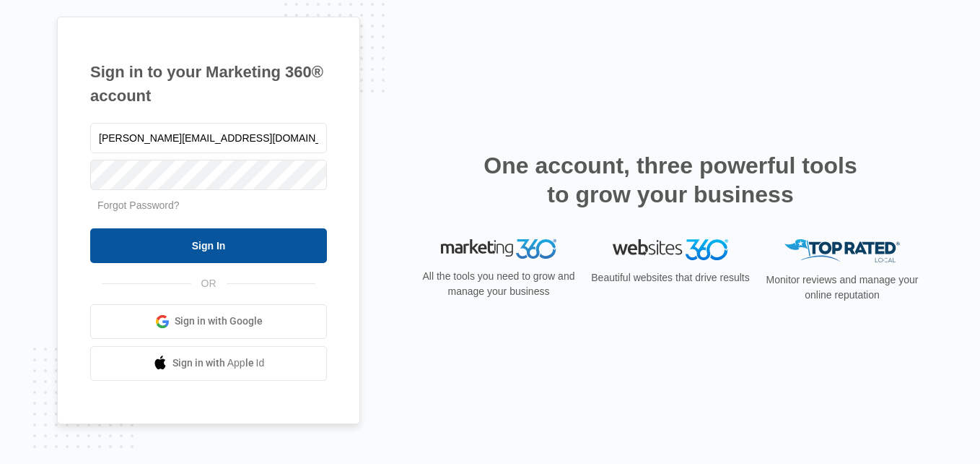  What do you see at coordinates (209, 83) in the screenshot?
I see `h1: Sign in to your Marketing 360® account` at bounding box center [209, 83].